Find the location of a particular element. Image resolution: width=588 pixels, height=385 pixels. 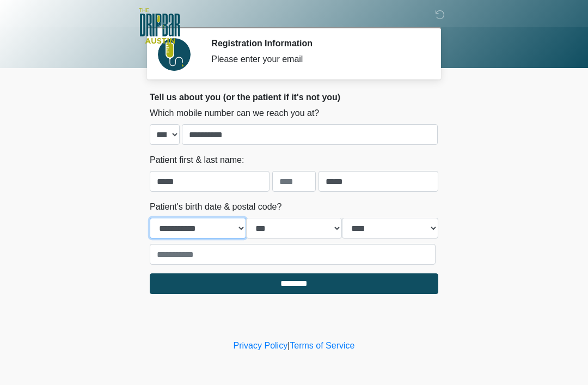

div: Please enter your email is located at coordinates (317, 59).